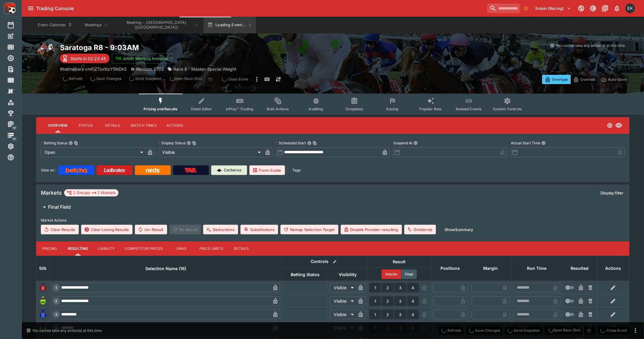 The height and width of the screenshot is (339, 644). What do you see at coordinates (15, 113) in the screenshot?
I see `div: Tournaments` at bounding box center [15, 113].